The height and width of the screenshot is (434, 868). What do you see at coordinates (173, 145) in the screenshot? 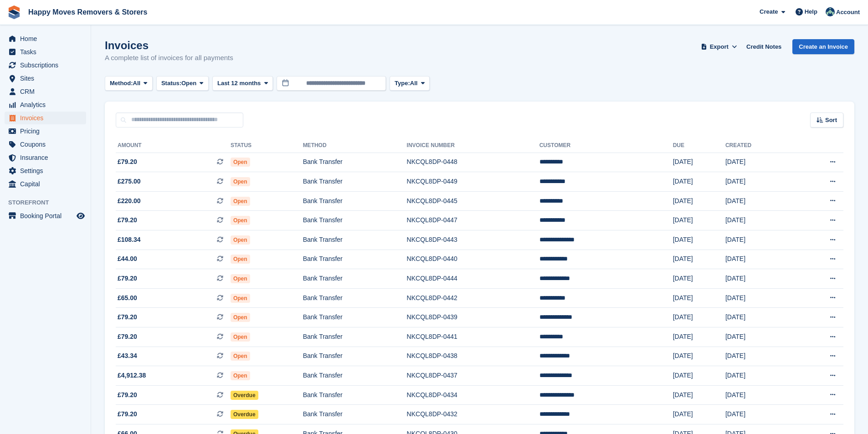
I see `th: Amount` at bounding box center [173, 145].